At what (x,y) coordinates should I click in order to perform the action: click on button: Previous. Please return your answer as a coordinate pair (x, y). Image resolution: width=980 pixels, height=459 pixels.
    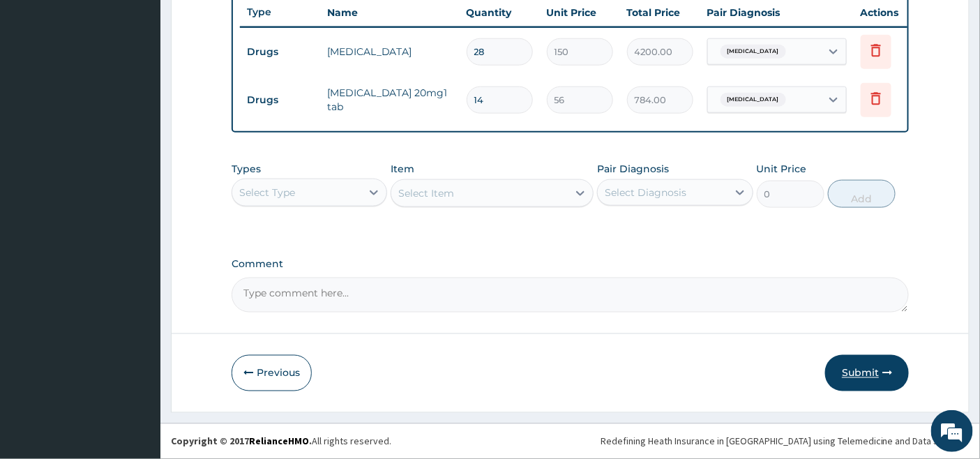
    Looking at the image, I should click on (271, 373).